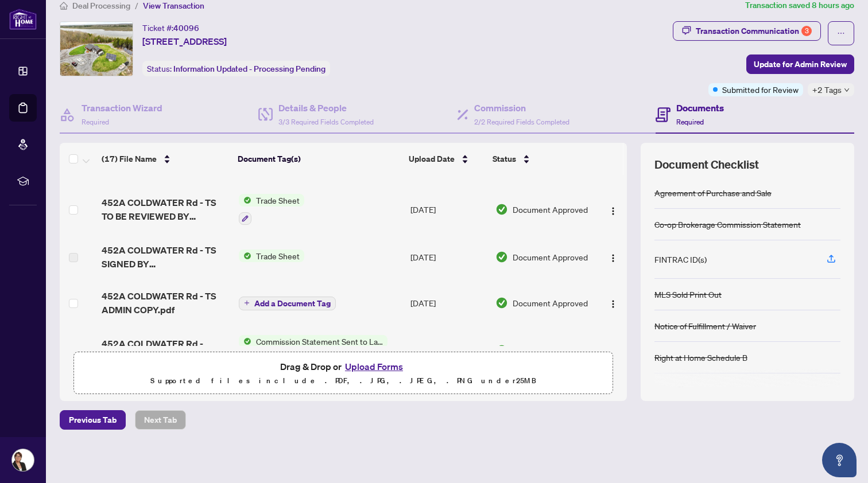 This screenshot has height=483, width=868. Describe the element at coordinates (687, 294) in the screenshot. I see `div: MLS Sold Print Out` at that location.